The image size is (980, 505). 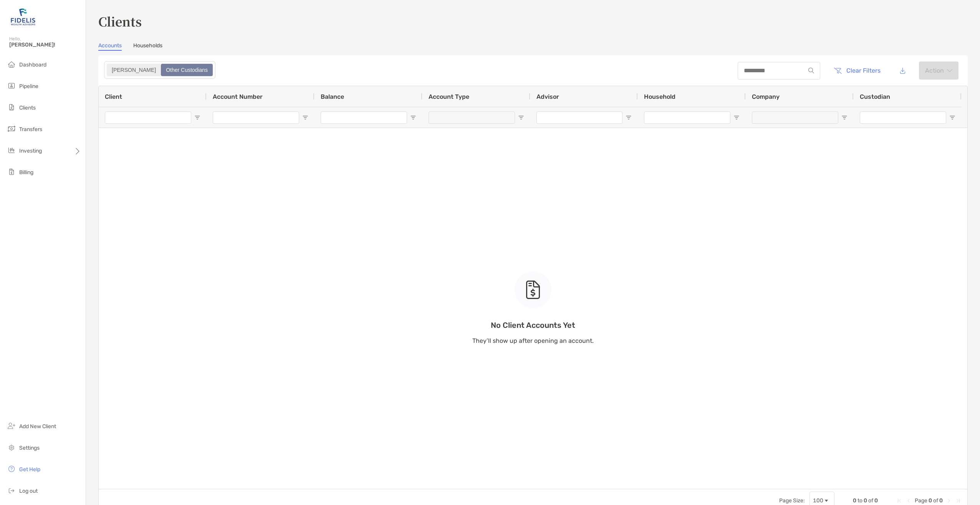 I want to click on span: Transfers, so click(x=31, y=129).